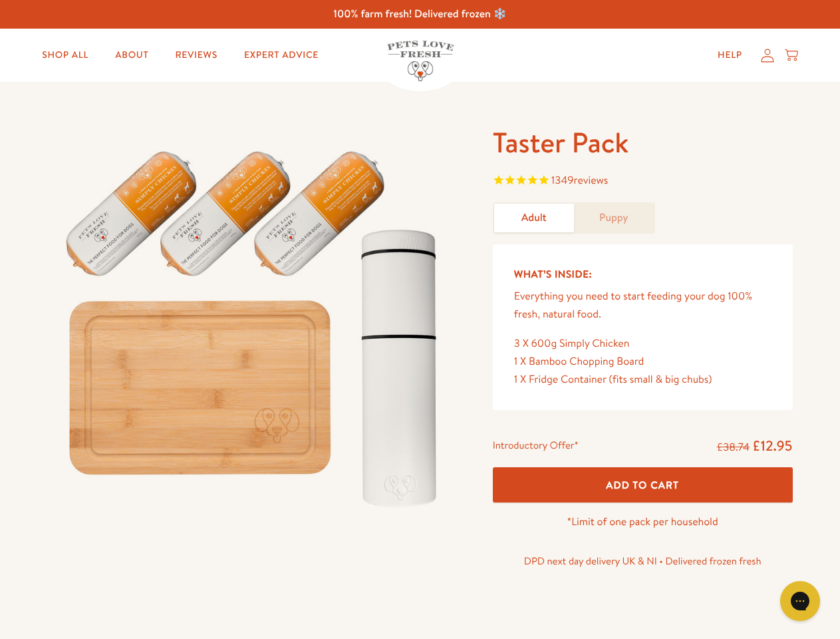 Image resolution: width=840 pixels, height=639 pixels. Describe the element at coordinates (535, 447) in the screenshot. I see `div: Introductory Offer*` at that location.